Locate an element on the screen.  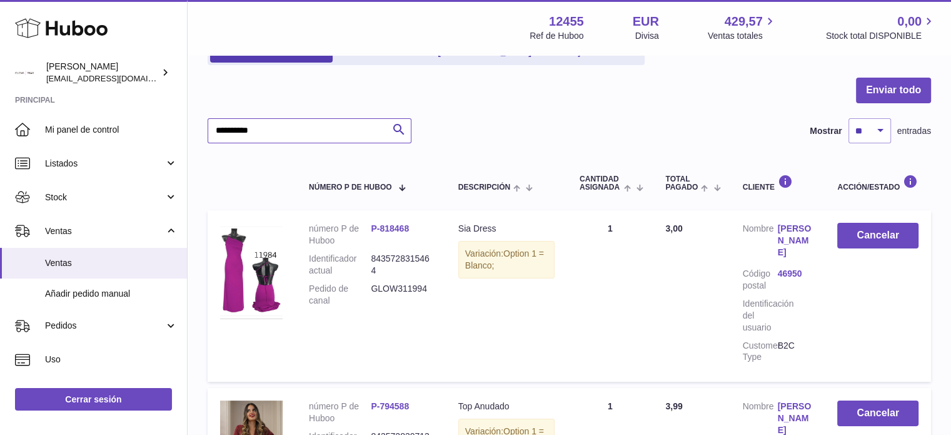
label: Mostrar is located at coordinates (825, 131).